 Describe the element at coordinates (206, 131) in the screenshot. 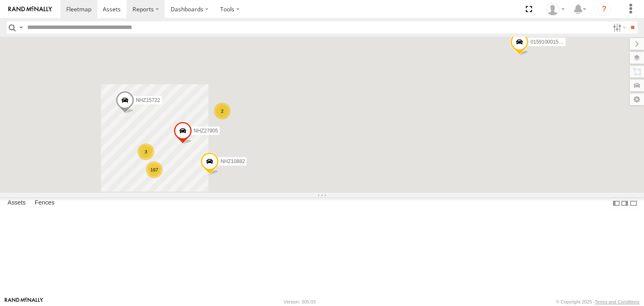

I see `span: NHZ27905` at that location.